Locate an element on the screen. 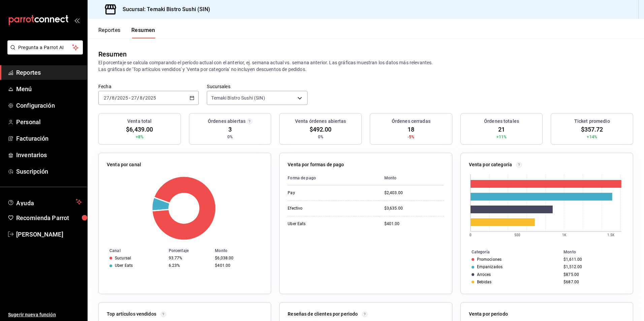  span: Menú is located at coordinates (49, 89).